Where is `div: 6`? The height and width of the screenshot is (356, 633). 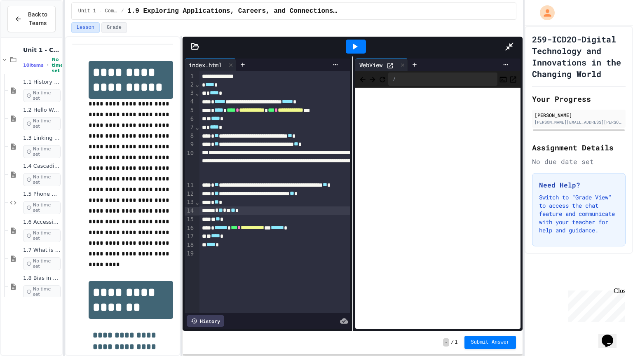
div: 6 is located at coordinates (189, 119).